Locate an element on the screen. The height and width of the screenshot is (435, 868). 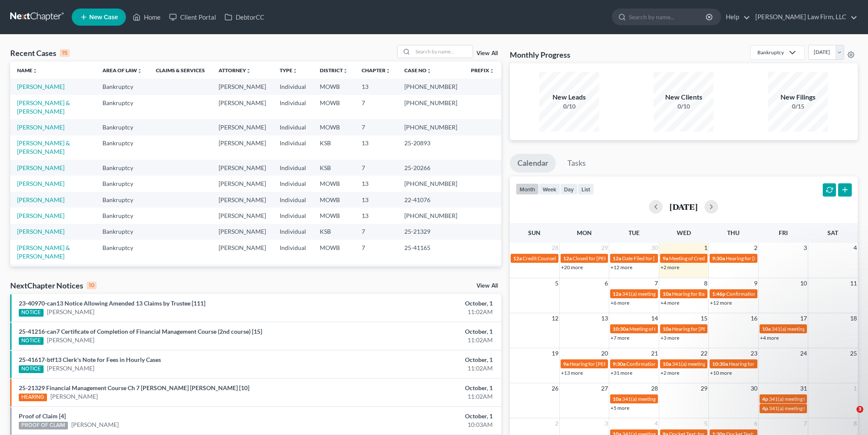
a: View All is located at coordinates (487, 286).